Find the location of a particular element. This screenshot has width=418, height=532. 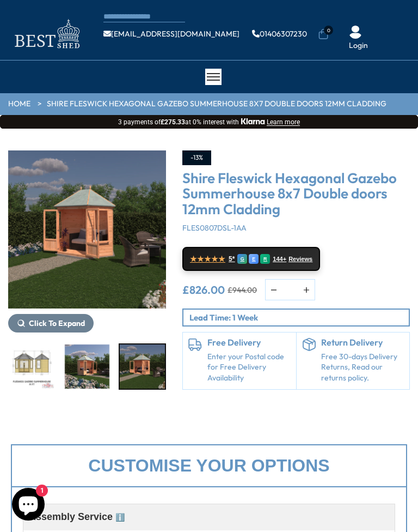

span: Reviews is located at coordinates (300, 259).